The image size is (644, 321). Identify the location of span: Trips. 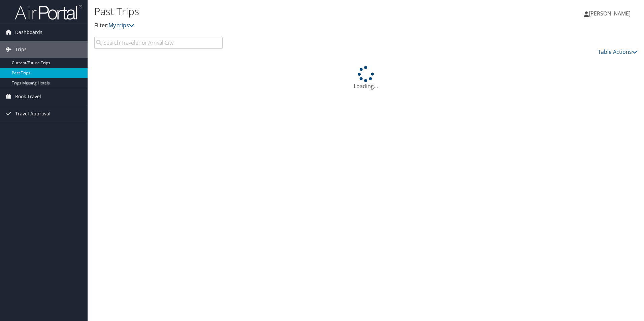
(21, 49).